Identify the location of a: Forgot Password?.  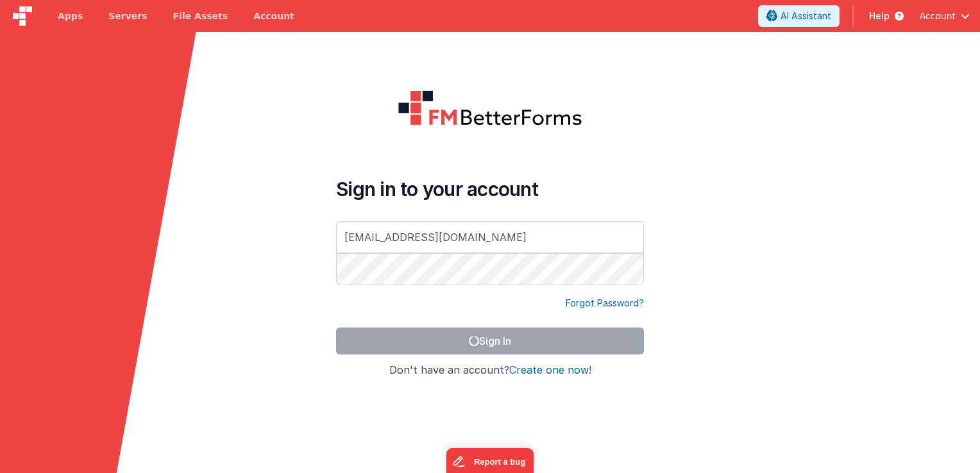
(605, 303).